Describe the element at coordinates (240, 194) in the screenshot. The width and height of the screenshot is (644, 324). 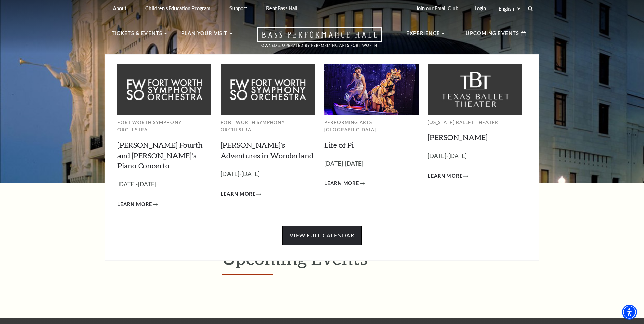
I see `a: Learn More Alice's Adventures in Wonderland` at that location.